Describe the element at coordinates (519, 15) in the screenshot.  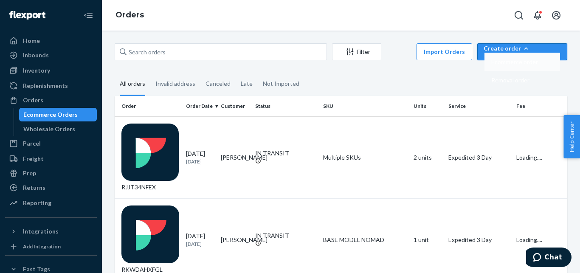
I see `button: Open Search Box` at that location.